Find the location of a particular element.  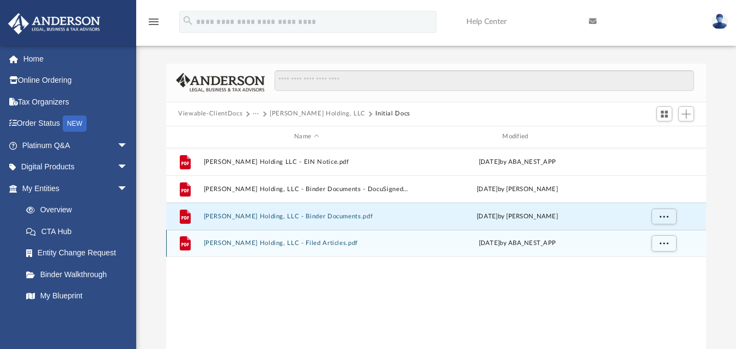

a: Order StatusNEW is located at coordinates (76, 124).